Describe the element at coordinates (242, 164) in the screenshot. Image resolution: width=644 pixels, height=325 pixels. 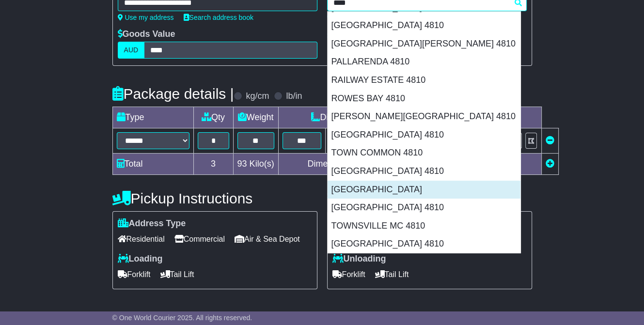
I see `span: 93` at that location.